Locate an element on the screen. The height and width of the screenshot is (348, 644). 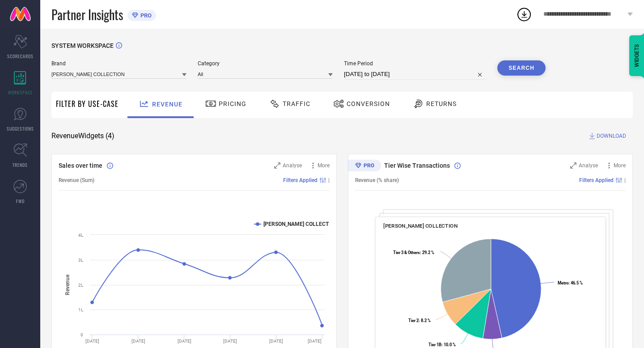
span: Category is located at coordinates (265, 64).